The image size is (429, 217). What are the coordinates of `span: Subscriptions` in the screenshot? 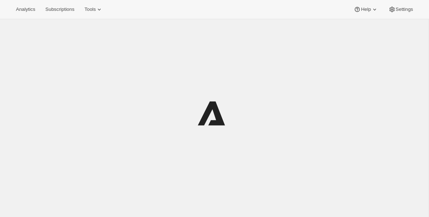 It's located at (60, 9).